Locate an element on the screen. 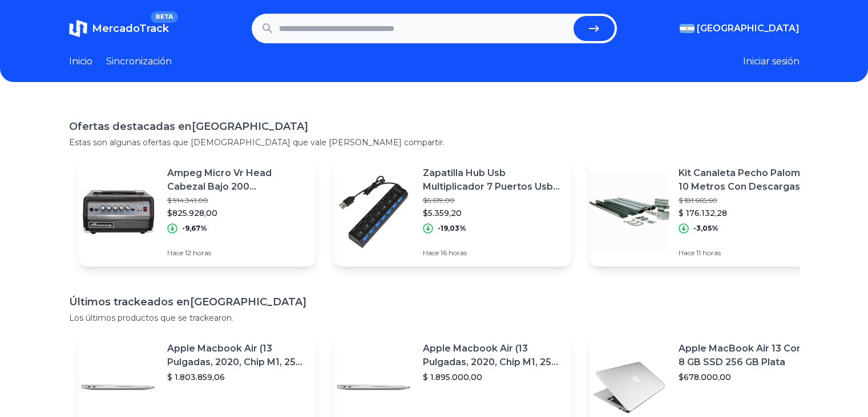 The image size is (868, 417). font: -3,05% is located at coordinates (706, 228).